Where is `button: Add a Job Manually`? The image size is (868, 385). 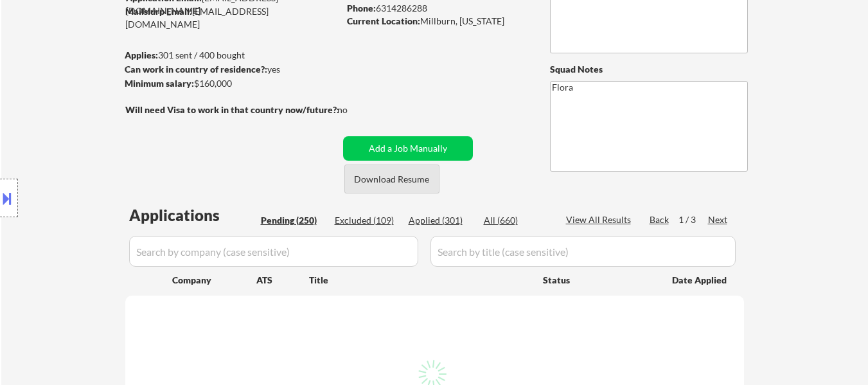 button: Add a Job Manually is located at coordinates (408, 148).